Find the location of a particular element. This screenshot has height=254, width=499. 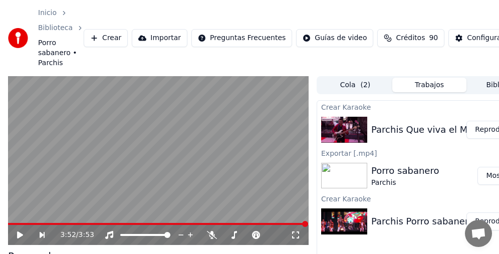

span: 3:53 is located at coordinates (86, 235).